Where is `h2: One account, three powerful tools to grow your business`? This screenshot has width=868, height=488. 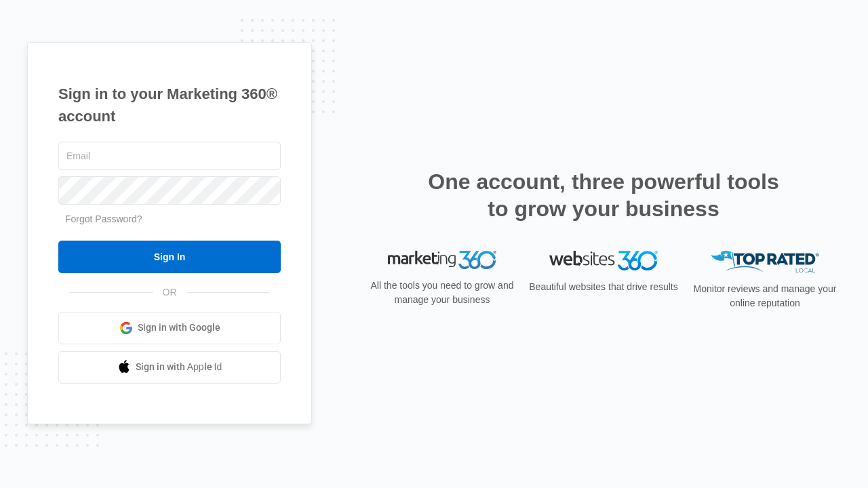
h2: One account, three powerful tools to grow your business is located at coordinates (603, 196).